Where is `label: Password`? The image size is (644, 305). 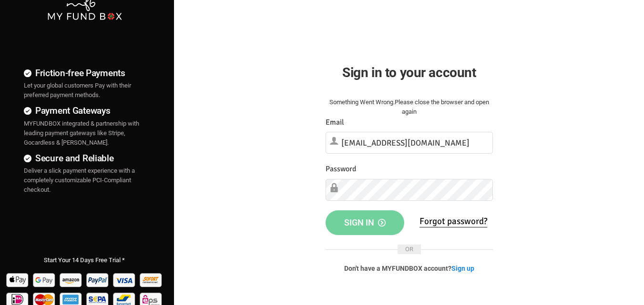
label: Password is located at coordinates (341, 169).